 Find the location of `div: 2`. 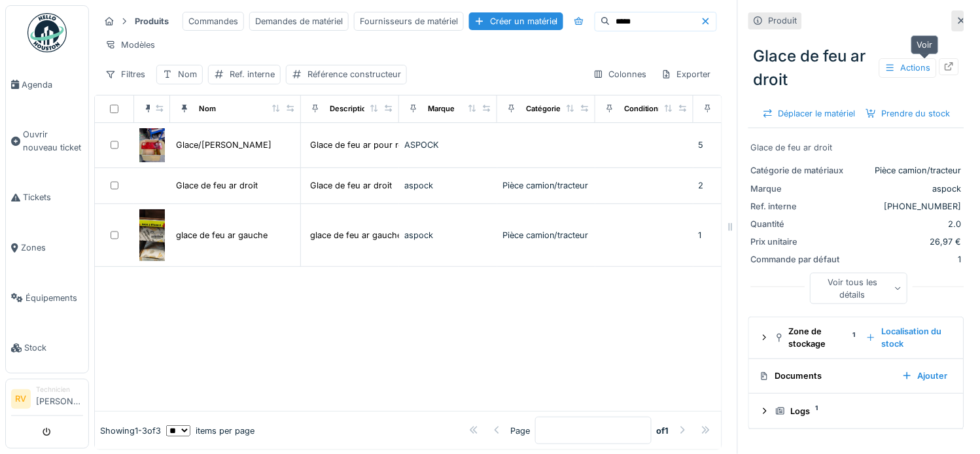

div: 2 is located at coordinates (742, 185).